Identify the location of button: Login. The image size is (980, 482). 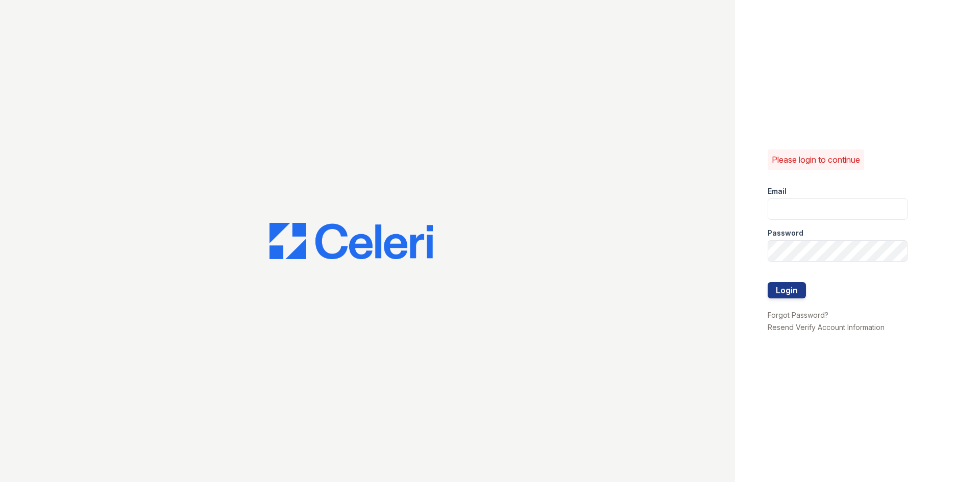
(786, 291).